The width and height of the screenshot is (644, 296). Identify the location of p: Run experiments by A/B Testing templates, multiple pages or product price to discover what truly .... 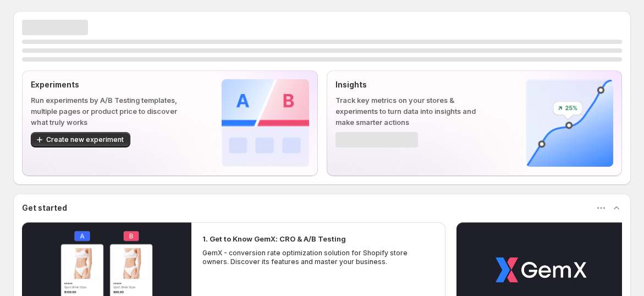
(108, 111).